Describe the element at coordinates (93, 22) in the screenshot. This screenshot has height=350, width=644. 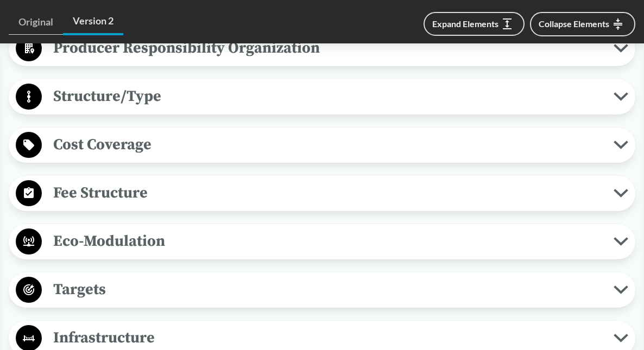
I see `a: Version 2` at that location.